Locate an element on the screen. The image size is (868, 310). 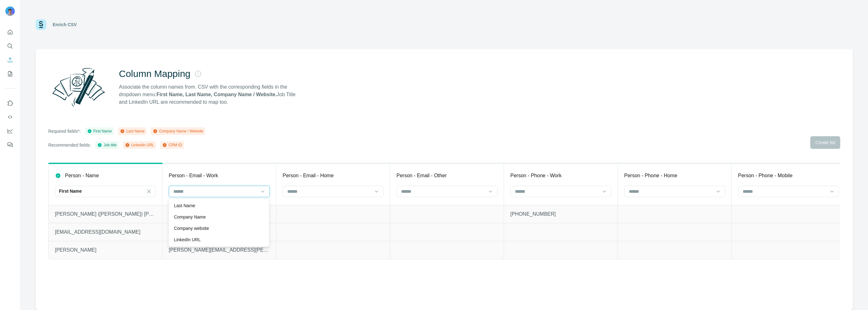
button: Enrich CSV is located at coordinates (10, 60).